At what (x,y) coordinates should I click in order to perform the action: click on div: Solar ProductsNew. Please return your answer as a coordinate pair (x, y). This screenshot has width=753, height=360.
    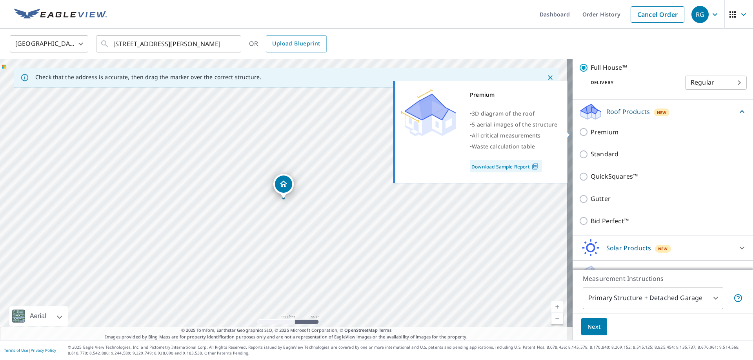
    Looking at the image, I should click on (663, 248).